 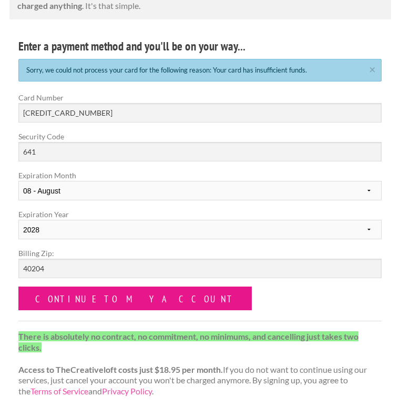 I want to click on p: If you do not want to continue using our services, just cancel your account you won't be charged ..., so click(x=200, y=364).